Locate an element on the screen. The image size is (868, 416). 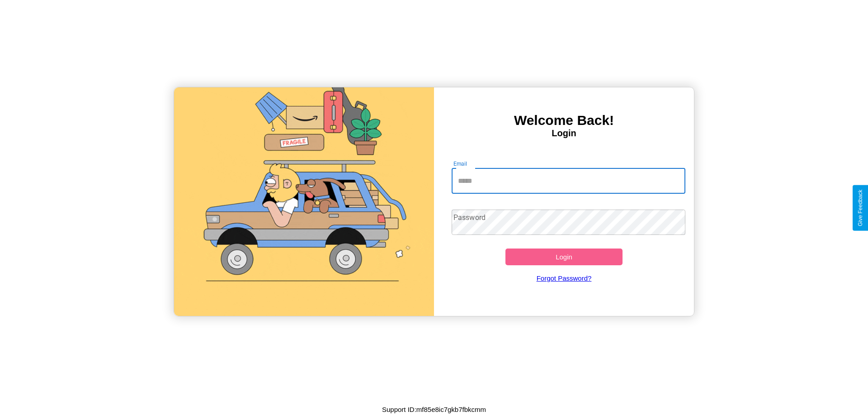
h3: Welcome Back! is located at coordinates (563, 121).